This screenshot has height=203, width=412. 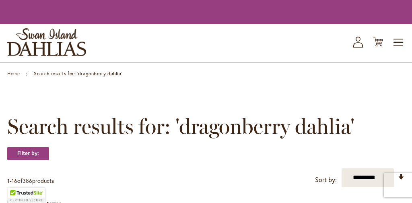 What do you see at coordinates (31, 181) in the screenshot?
I see `p: - of products` at bounding box center [31, 181].